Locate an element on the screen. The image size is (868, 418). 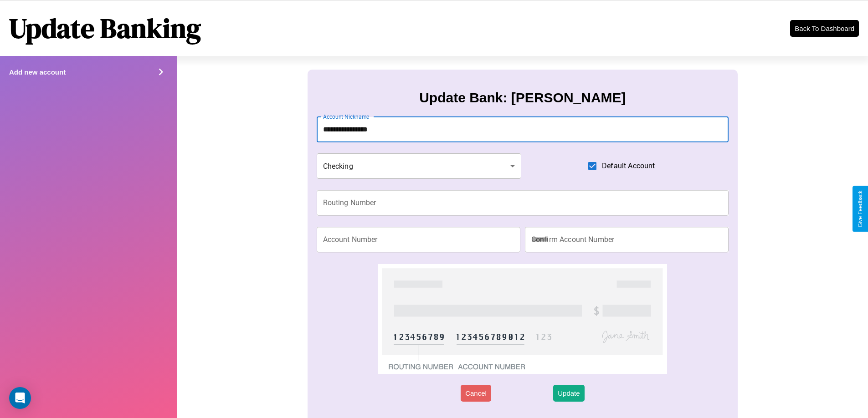
button: Cancel is located at coordinates (476, 393).